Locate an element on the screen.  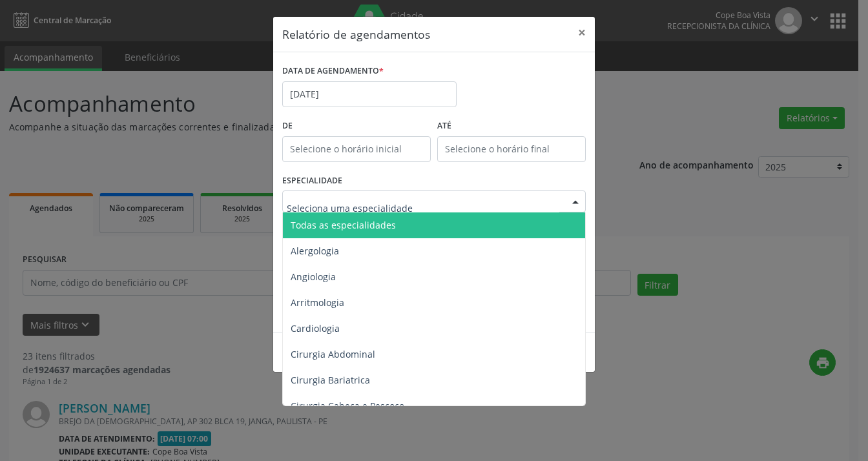
button: Close is located at coordinates (582, 32).